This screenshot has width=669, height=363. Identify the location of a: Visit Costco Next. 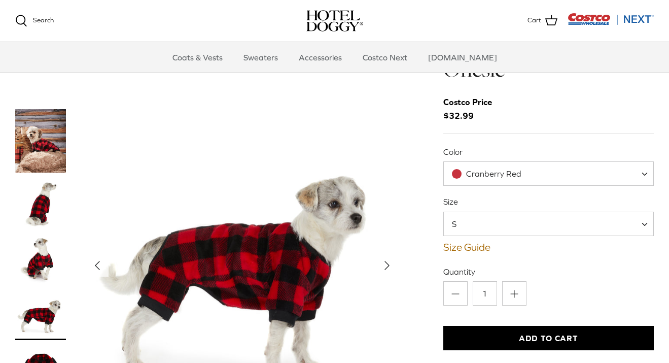
(611, 23).